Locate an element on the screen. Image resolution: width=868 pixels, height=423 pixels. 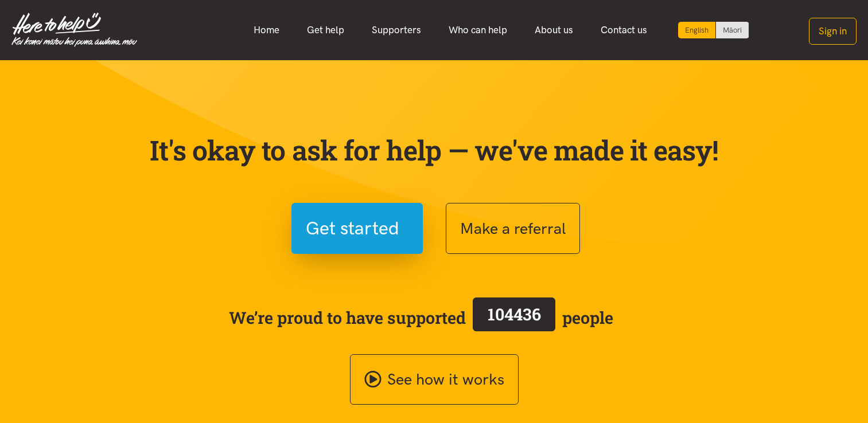
a: Who can help is located at coordinates (478, 30).